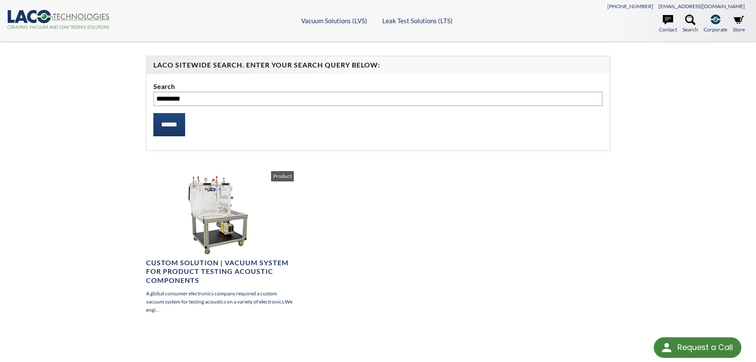  I want to click on h4: LACO Sitewide Search. Enter your Search Query Below:, so click(378, 65).